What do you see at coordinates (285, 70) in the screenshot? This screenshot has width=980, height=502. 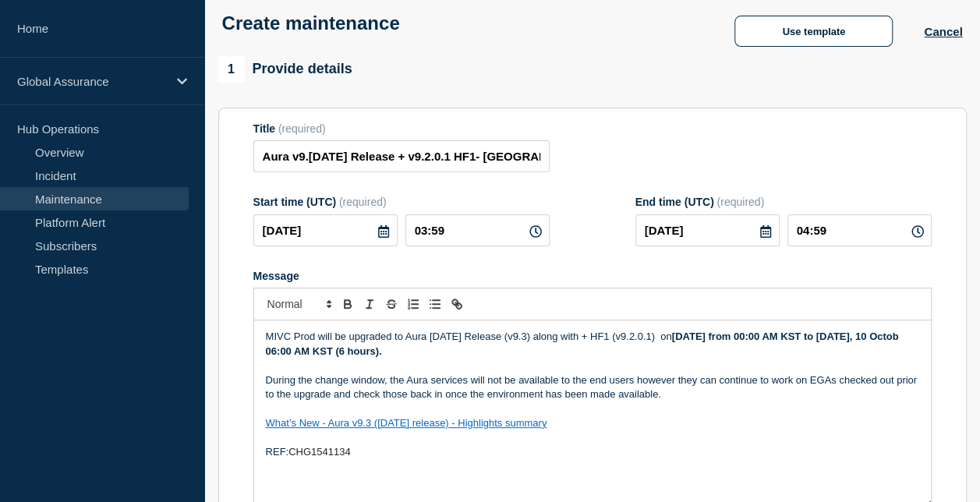 I see `div: Provide details` at bounding box center [285, 70].